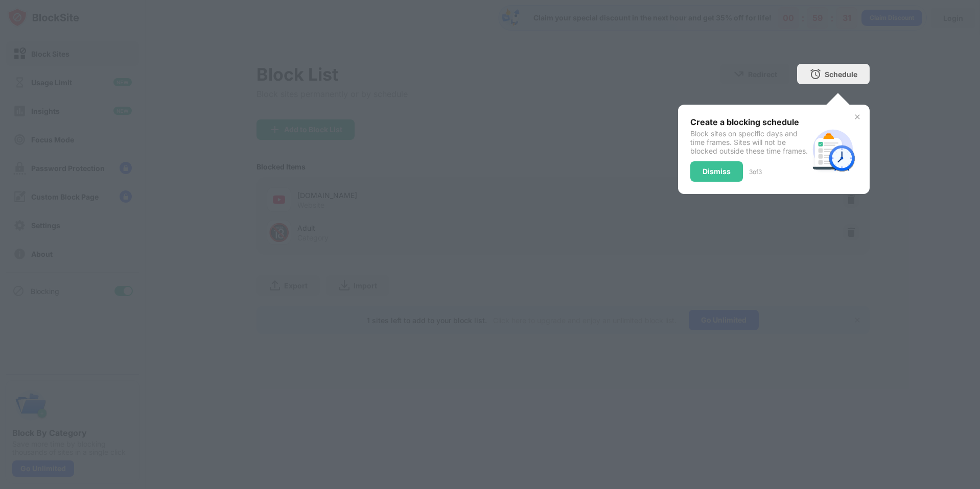 Image resolution: width=980 pixels, height=489 pixels. I want to click on div: 3 of 3, so click(755, 172).